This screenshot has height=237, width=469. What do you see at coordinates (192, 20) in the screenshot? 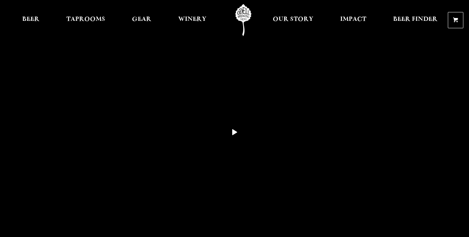
I see `a: Winery` at bounding box center [192, 20].